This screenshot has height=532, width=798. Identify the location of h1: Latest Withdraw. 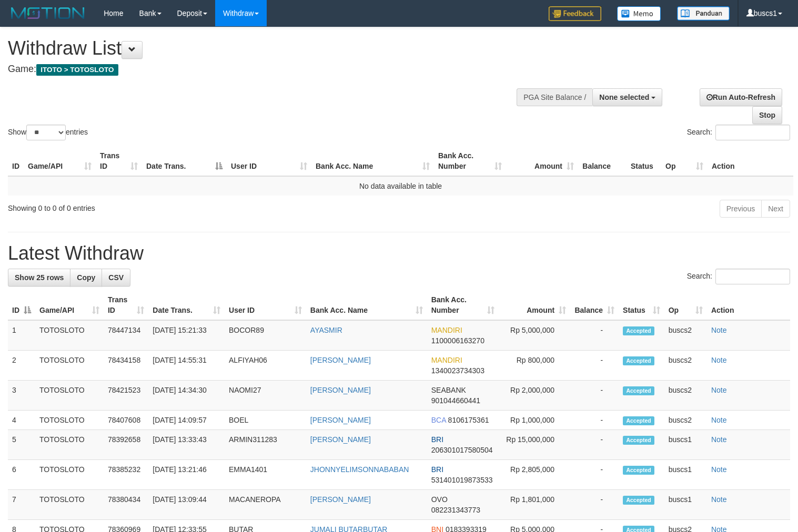
(398, 253).